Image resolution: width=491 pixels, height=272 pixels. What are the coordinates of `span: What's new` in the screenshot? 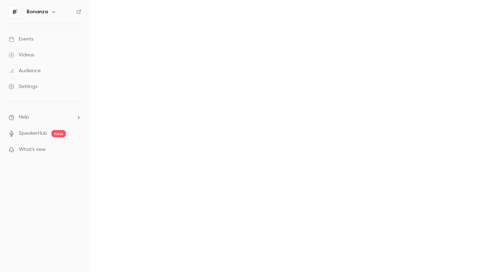 It's located at (32, 150).